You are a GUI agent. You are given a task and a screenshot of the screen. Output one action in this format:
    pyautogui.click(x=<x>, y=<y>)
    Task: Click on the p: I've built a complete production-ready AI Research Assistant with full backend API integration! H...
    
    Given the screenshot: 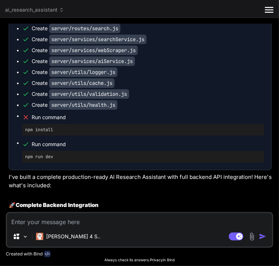 What is the action you would take?
    pyautogui.click(x=140, y=181)
    